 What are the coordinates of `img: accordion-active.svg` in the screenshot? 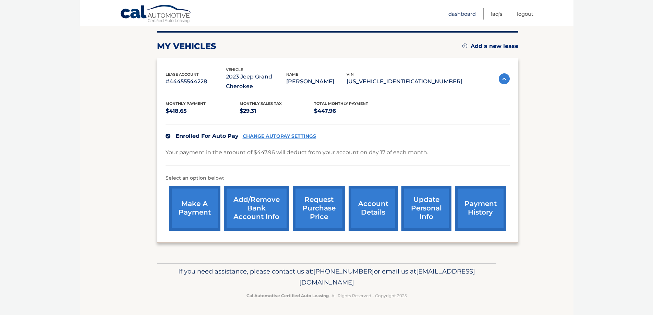 It's located at (504, 79).